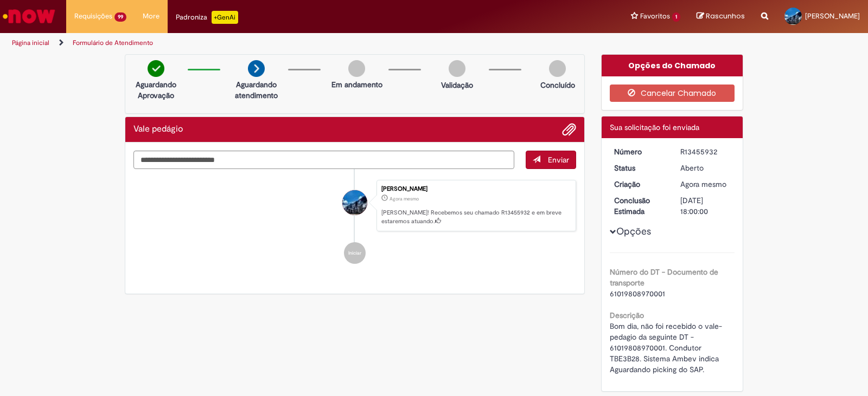  I want to click on img: arrow-next.png, so click(256, 68).